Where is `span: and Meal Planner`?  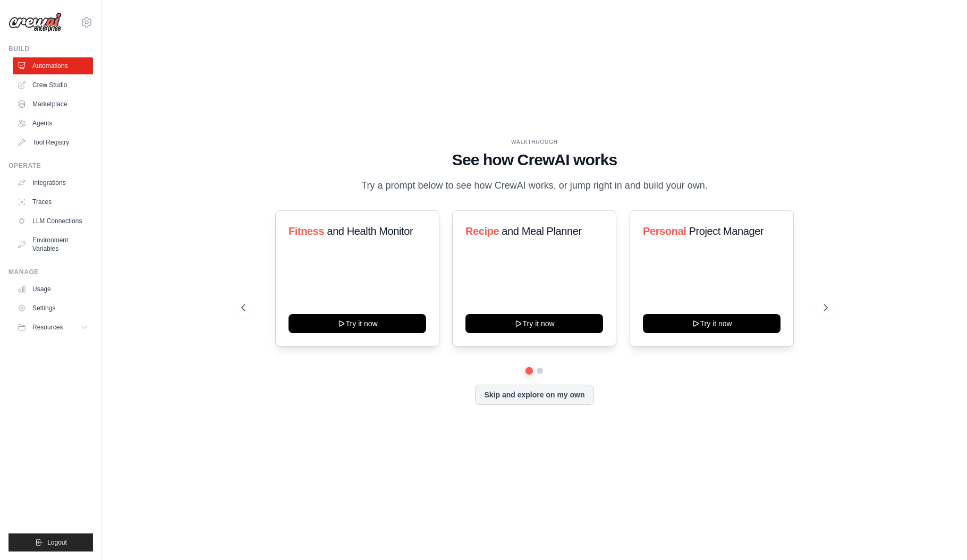 span: and Meal Planner is located at coordinates (542, 231).